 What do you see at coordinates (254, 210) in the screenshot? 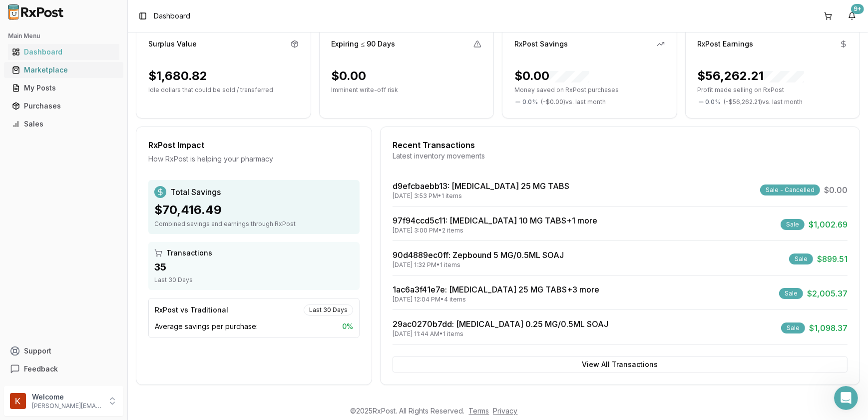
I see `div: $70,416.49` at bounding box center [254, 210].